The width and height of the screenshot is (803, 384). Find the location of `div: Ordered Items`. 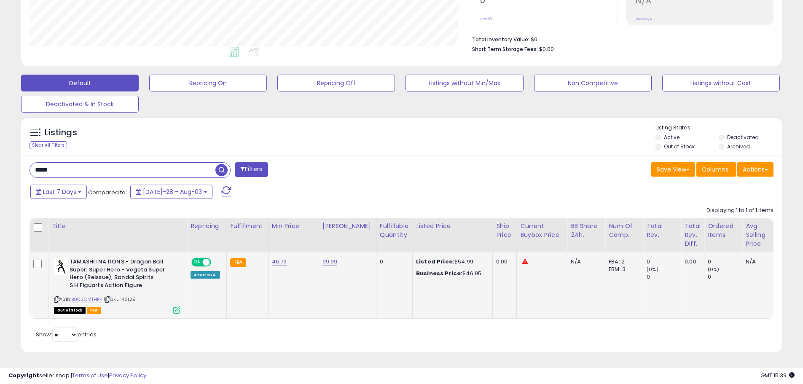

div: Ordered Items is located at coordinates (723, 231).